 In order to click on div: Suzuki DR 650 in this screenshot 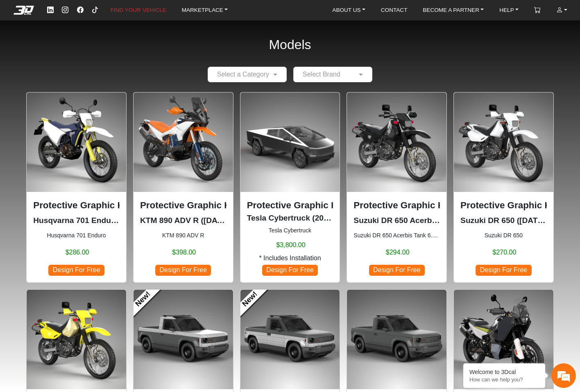, I will do `click(503, 188)`.